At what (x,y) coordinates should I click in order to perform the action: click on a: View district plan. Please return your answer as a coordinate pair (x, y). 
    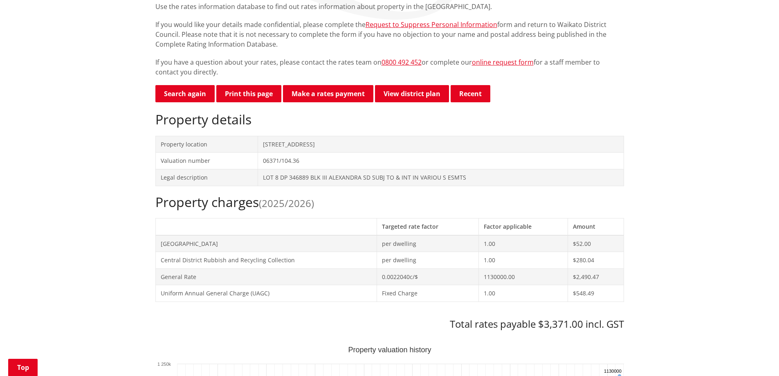
    Looking at the image, I should click on (412, 94).